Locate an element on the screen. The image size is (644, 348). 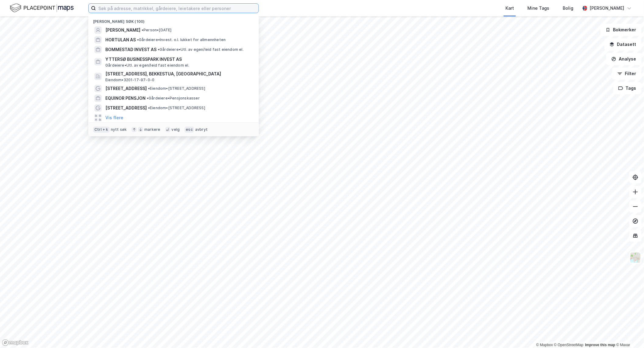
div: esc is located at coordinates (189, 130).